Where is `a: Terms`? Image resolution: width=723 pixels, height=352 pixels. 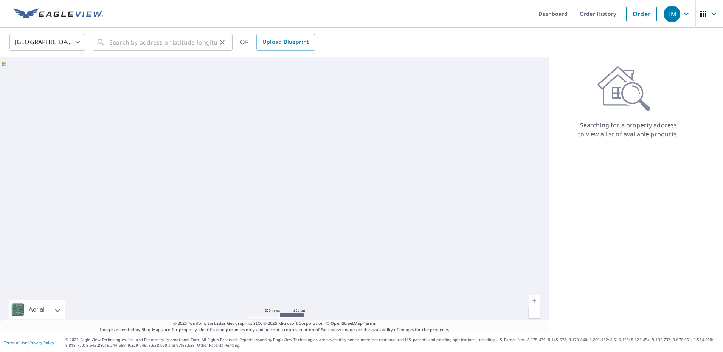 a: Terms is located at coordinates (370, 323).